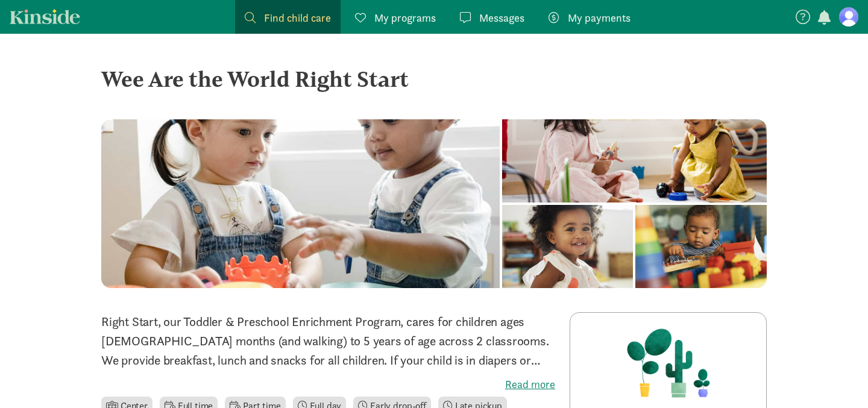  What do you see at coordinates (599, 17) in the screenshot?
I see `span: My payments` at bounding box center [599, 17].